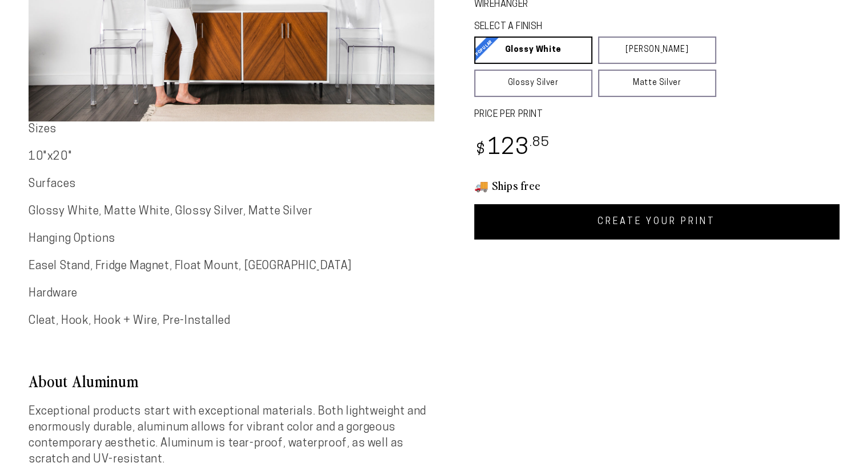  I want to click on bdi: 123, so click(512, 148).